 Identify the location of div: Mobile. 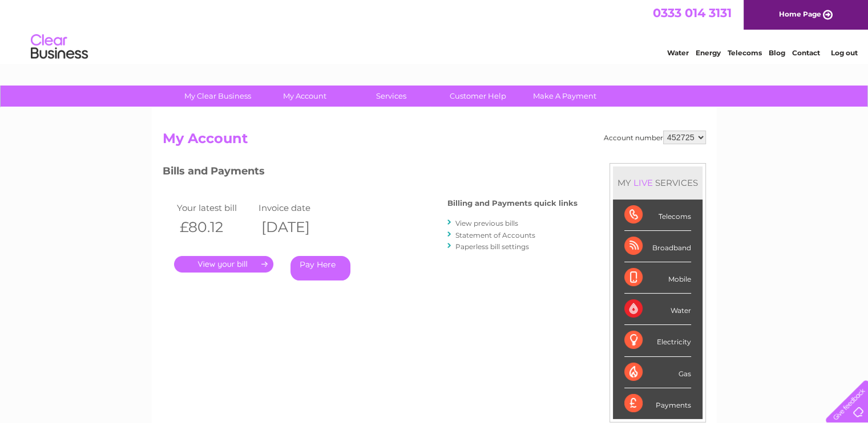
(657, 278).